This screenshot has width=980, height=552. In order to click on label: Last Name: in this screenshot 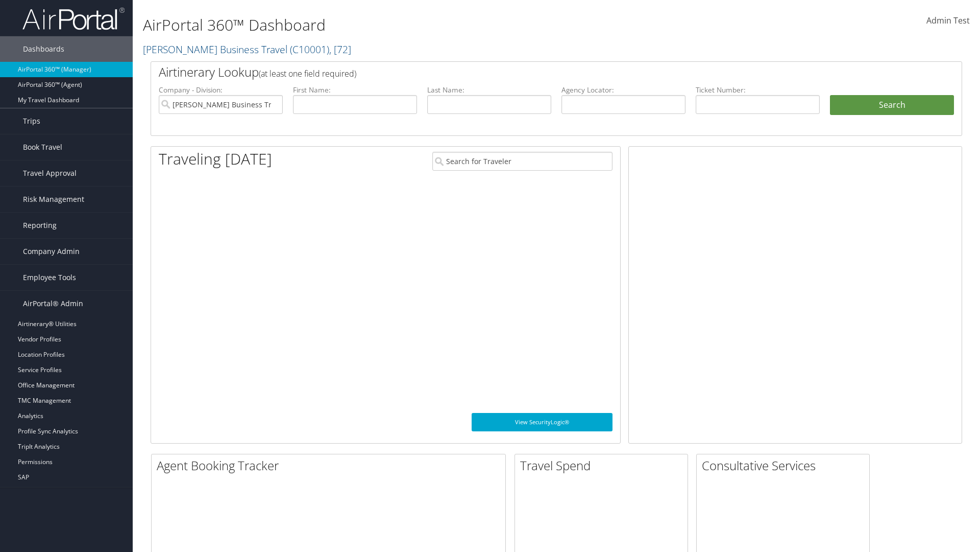, I will do `click(489, 90)`.